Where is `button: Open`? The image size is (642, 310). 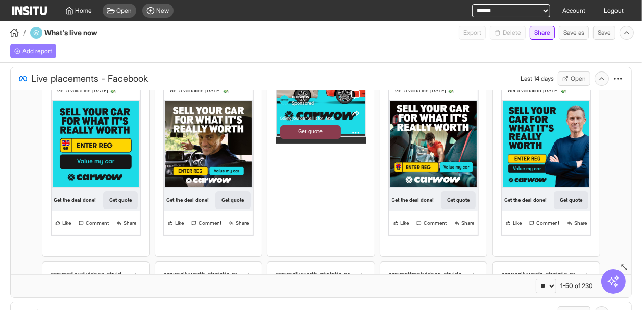 button: Open is located at coordinates (574, 79).